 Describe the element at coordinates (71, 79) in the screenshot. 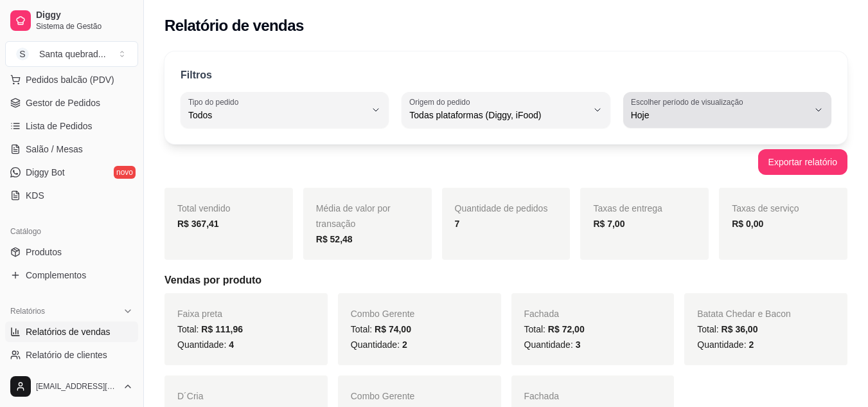

I see `button: Pedidos balcão (PDV)` at that location.